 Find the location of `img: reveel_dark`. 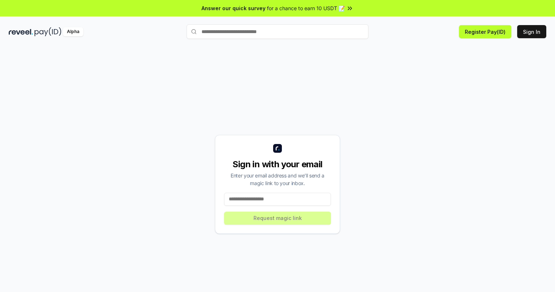

img: reveel_dark is located at coordinates (21, 32).